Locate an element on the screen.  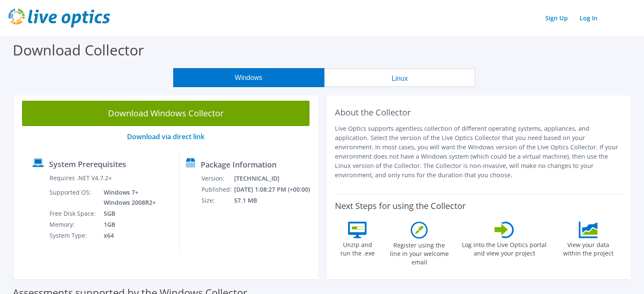
button: Linux is located at coordinates (400, 77).